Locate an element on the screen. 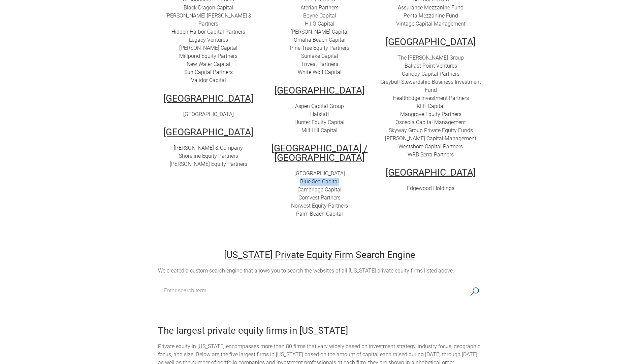 The height and width of the screenshot is (364, 639). a: Aspen Capital Group is located at coordinates (319, 106).